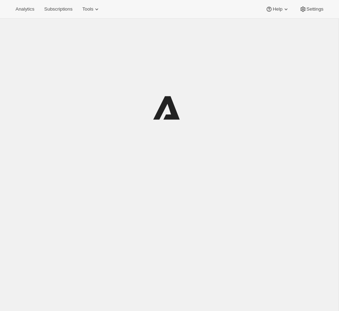 This screenshot has height=311, width=339. Describe the element at coordinates (58, 9) in the screenshot. I see `span: Subscriptions` at that location.